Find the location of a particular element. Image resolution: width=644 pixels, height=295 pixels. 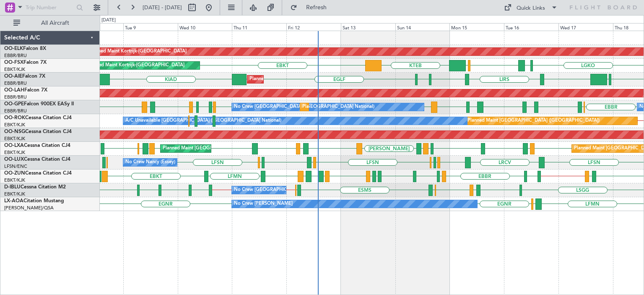

div: Wed 10 is located at coordinates (205, 27).